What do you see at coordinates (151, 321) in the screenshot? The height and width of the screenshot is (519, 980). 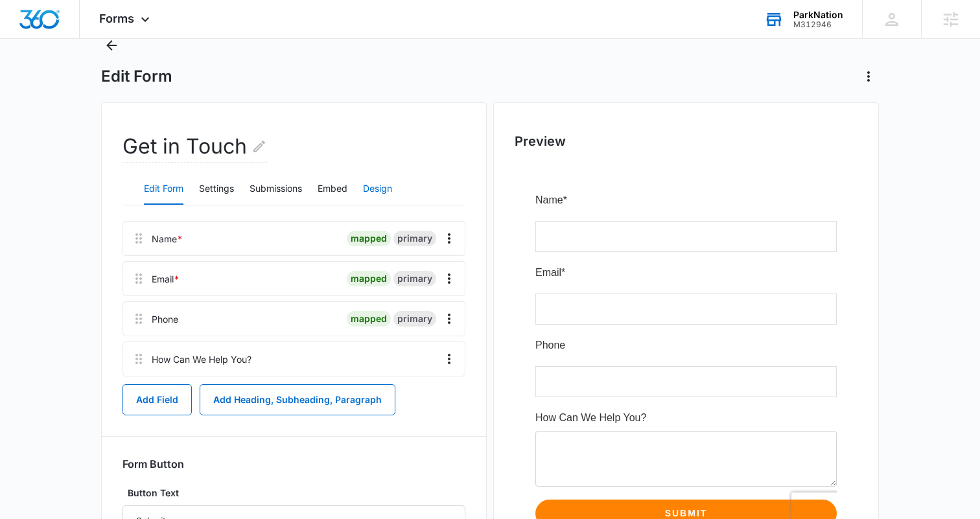 I see `span: Submit` at bounding box center [151, 321].